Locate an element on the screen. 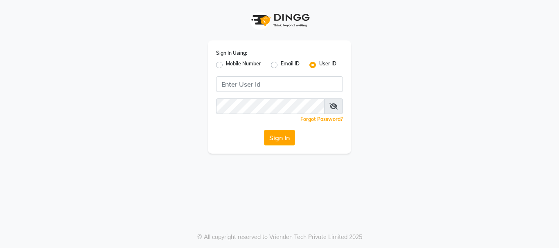  label: Mobile Number is located at coordinates (243, 65).